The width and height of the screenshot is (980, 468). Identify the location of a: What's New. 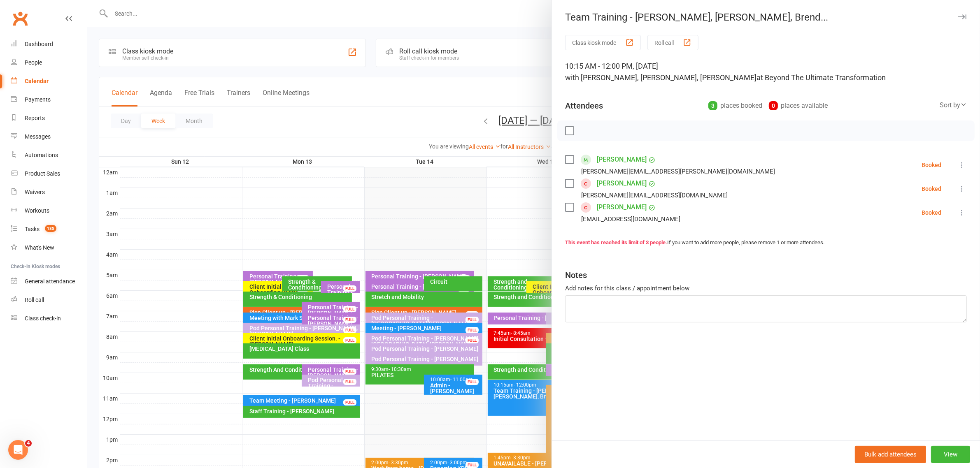
(49, 248).